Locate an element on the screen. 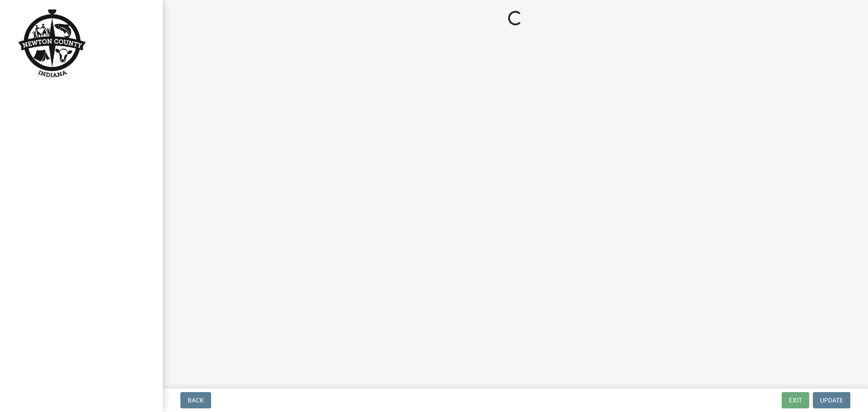  button: Update is located at coordinates (831, 400).